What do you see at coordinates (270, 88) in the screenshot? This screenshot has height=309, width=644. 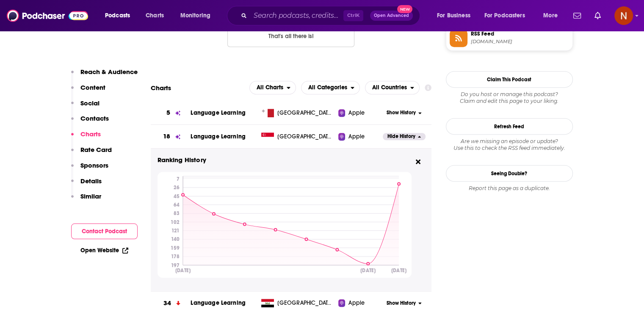 I see `span: All Charts` at bounding box center [270, 88].